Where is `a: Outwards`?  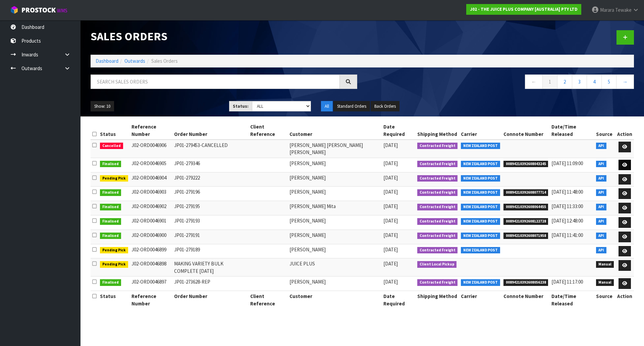 a: Outwards is located at coordinates (135, 61).